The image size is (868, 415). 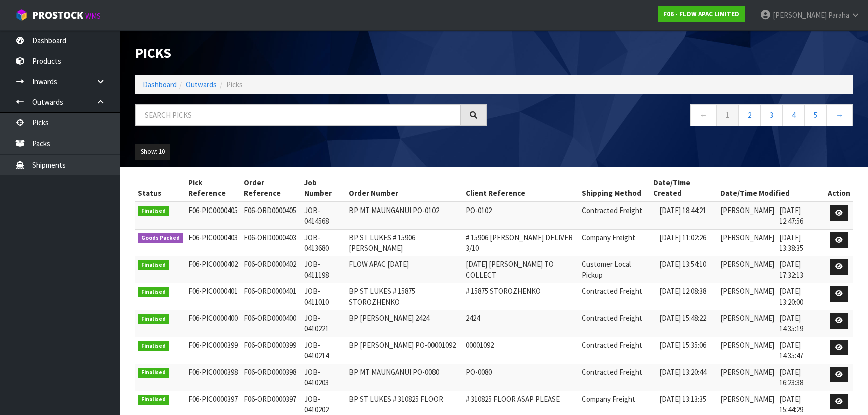 What do you see at coordinates (272, 188) in the screenshot?
I see `th: Order Reference` at bounding box center [272, 188].